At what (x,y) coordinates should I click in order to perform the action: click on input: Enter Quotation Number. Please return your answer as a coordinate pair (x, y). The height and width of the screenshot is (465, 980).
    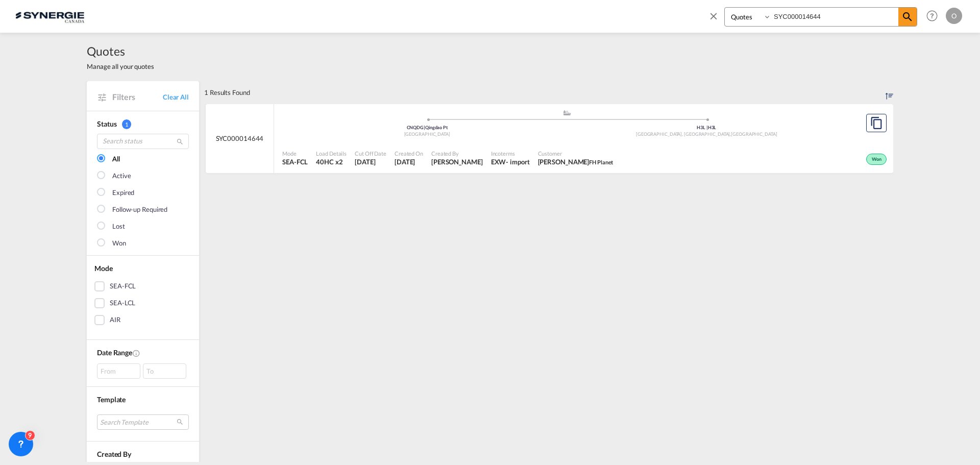
    Looking at the image, I should click on (835, 16).